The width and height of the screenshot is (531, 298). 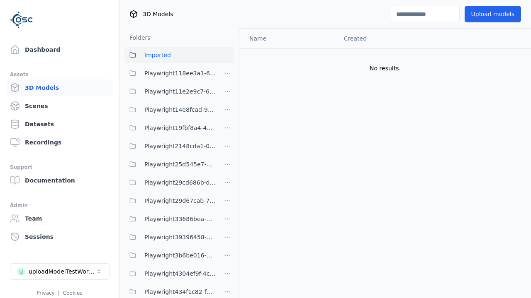 I want to click on div: u, so click(x=21, y=272).